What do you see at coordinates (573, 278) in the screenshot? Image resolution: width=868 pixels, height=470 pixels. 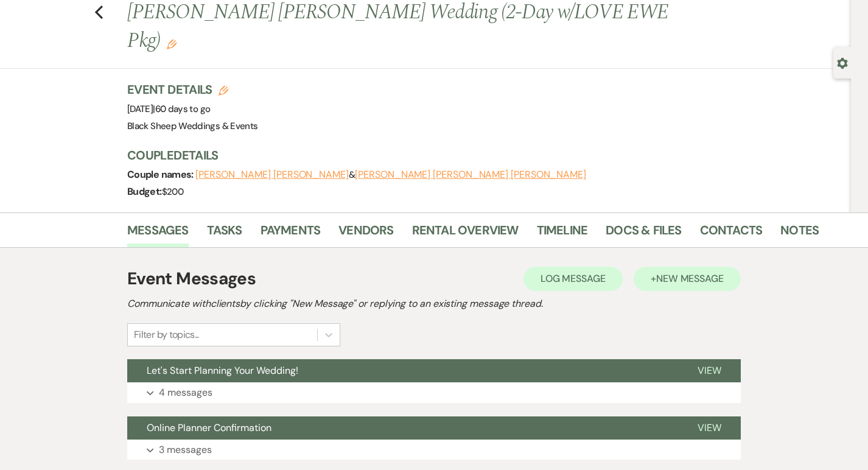 I see `span: Log Message` at bounding box center [573, 278].